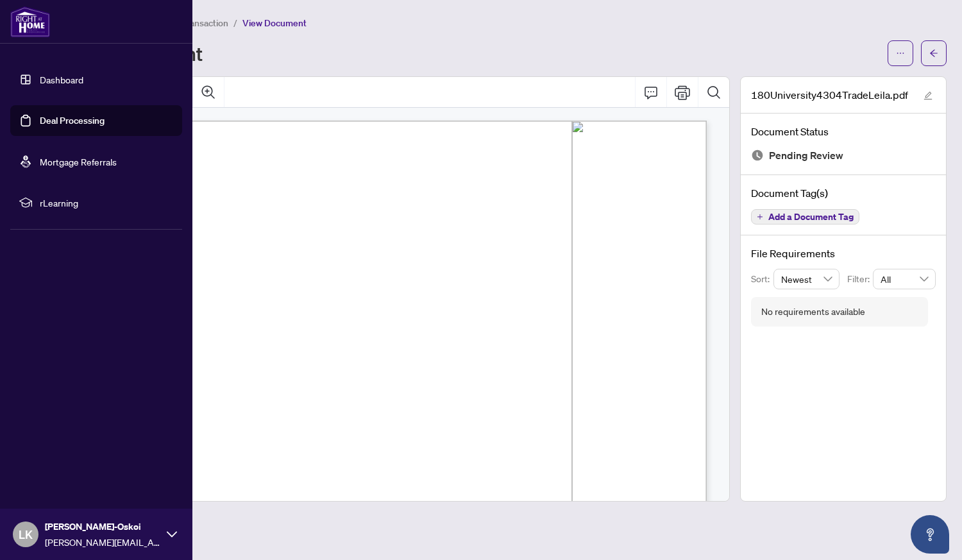 This screenshot has width=962, height=560. What do you see at coordinates (904, 279) in the screenshot?
I see `span: All` at bounding box center [904, 279].